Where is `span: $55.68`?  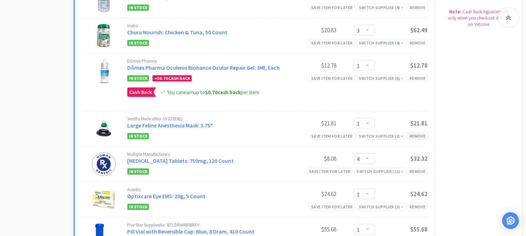 span: $55.68 is located at coordinates (419, 230).